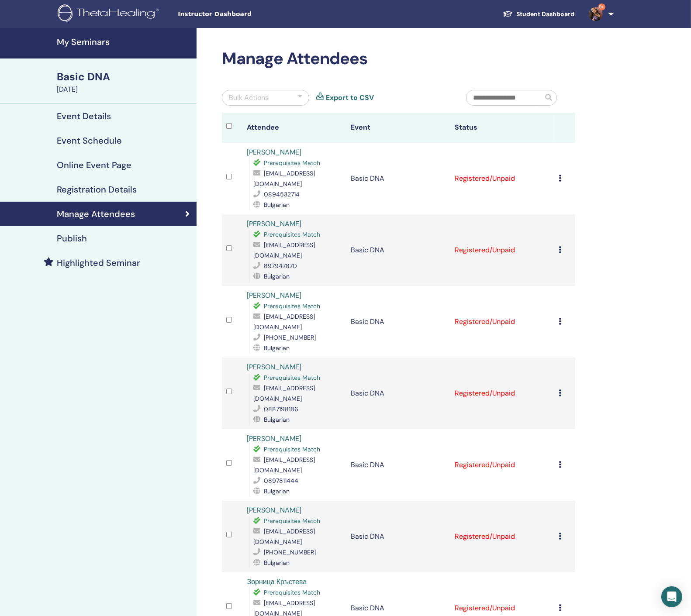 Image resolution: width=691 pixels, height=616 pixels. I want to click on a: Export to CSV, so click(350, 98).